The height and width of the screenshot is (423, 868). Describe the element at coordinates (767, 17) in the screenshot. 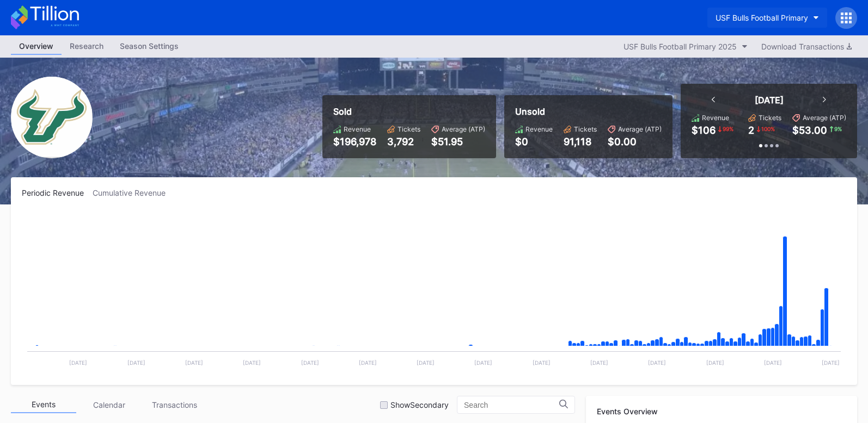

I see `button: USF Bulls Football Primary` at that location.